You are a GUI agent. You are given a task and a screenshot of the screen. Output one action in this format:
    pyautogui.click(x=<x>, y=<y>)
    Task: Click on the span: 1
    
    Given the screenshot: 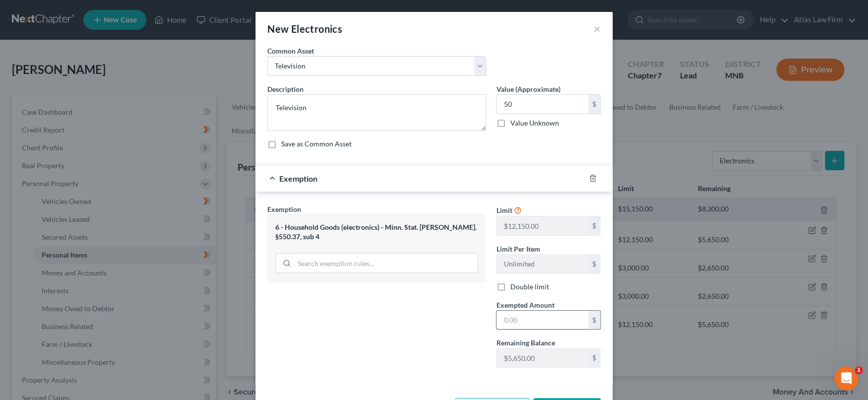 What is the action you would take?
    pyautogui.click(x=859, y=370)
    